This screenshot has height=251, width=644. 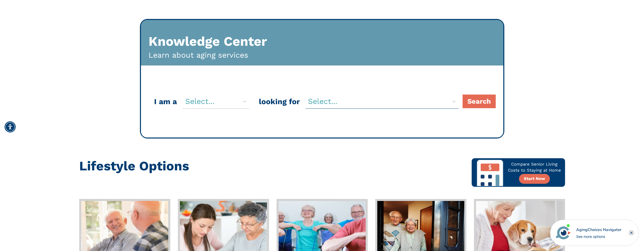 I want to click on button: Search, so click(x=479, y=101).